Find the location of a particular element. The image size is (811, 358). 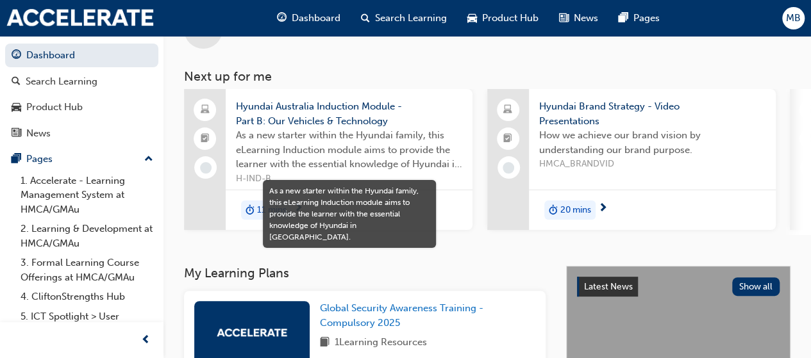

a: search-iconSearch Learning is located at coordinates (404, 18).